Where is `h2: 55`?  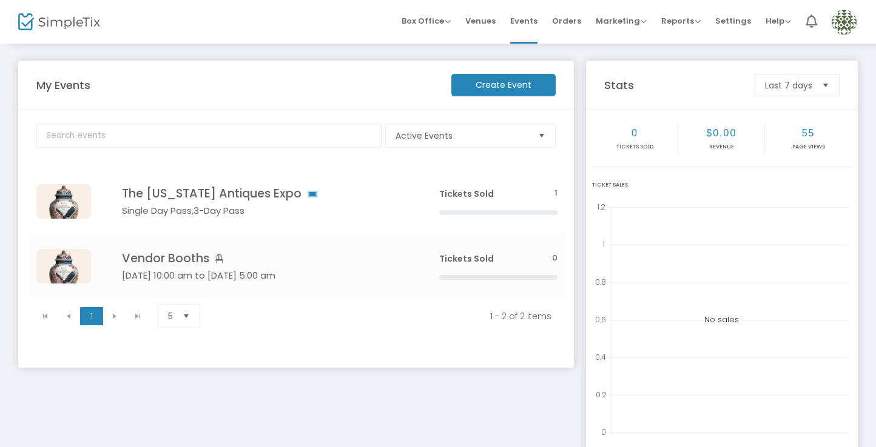
h2: 55 is located at coordinates (808, 133).